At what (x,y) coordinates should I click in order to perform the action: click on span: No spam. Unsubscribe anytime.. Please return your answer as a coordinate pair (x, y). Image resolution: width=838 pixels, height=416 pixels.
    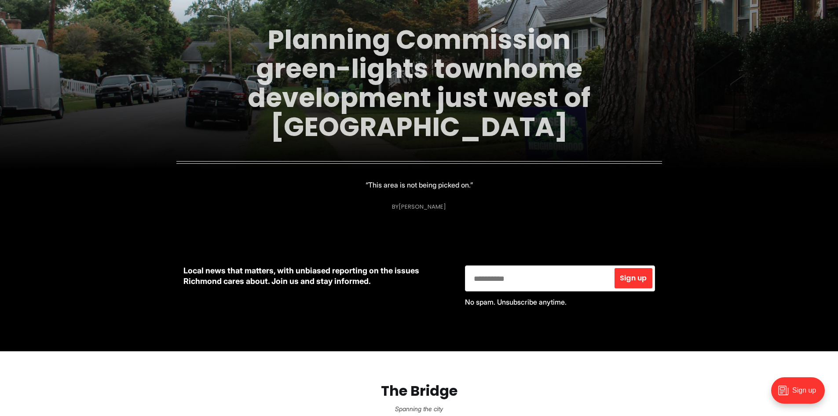
    Looking at the image, I should click on (516, 302).